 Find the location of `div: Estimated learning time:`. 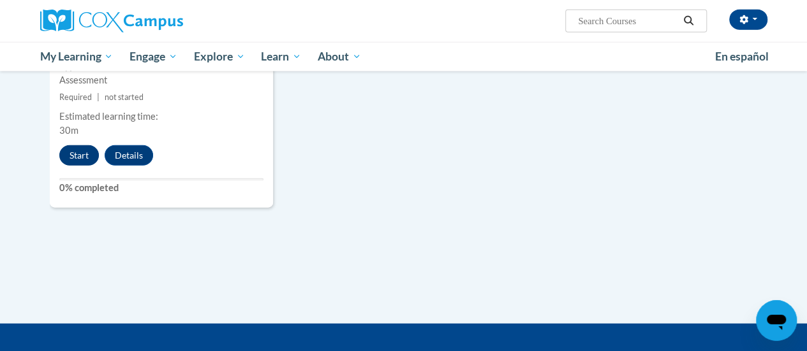

div: Estimated learning time: is located at coordinates (161, 117).